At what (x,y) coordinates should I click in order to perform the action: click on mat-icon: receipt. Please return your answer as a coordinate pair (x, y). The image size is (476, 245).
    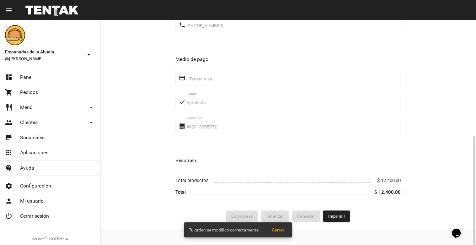
    Looking at the image, I should click on (183, 127).